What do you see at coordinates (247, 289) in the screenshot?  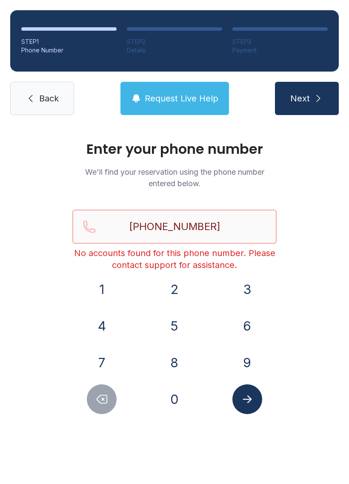 I see `button: 3` at bounding box center [247, 289].